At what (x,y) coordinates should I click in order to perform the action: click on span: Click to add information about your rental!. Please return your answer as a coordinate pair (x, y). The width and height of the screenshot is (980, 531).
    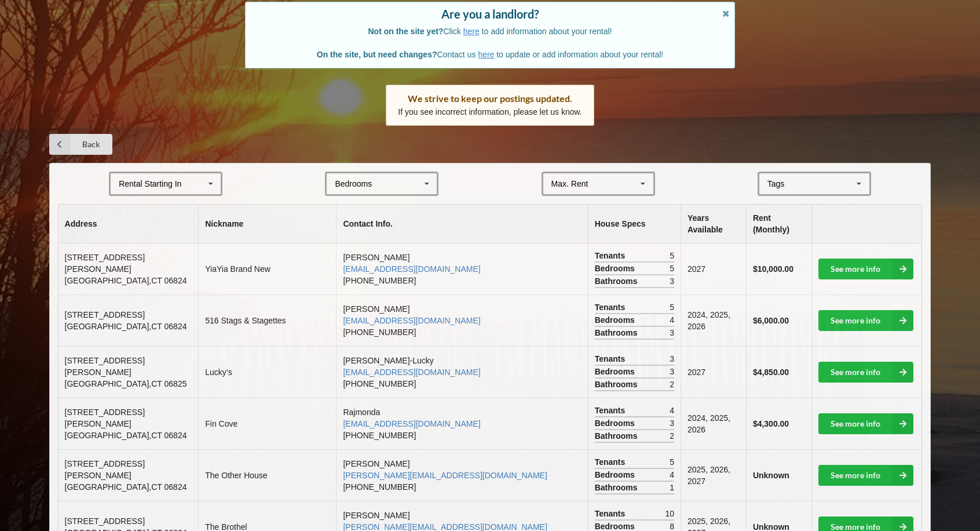
    Looking at the image, I should click on (490, 32).